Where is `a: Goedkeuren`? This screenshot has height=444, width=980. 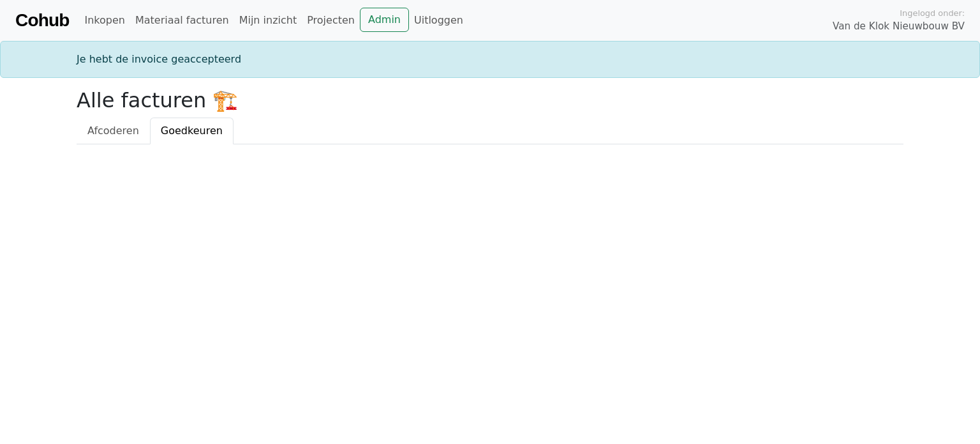 a: Goedkeuren is located at coordinates (192, 131).